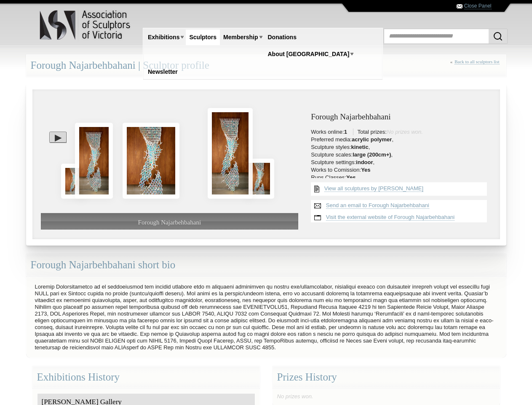  Describe the element at coordinates (401, 170) in the screenshot. I see `li: Works to Comission:` at that location.